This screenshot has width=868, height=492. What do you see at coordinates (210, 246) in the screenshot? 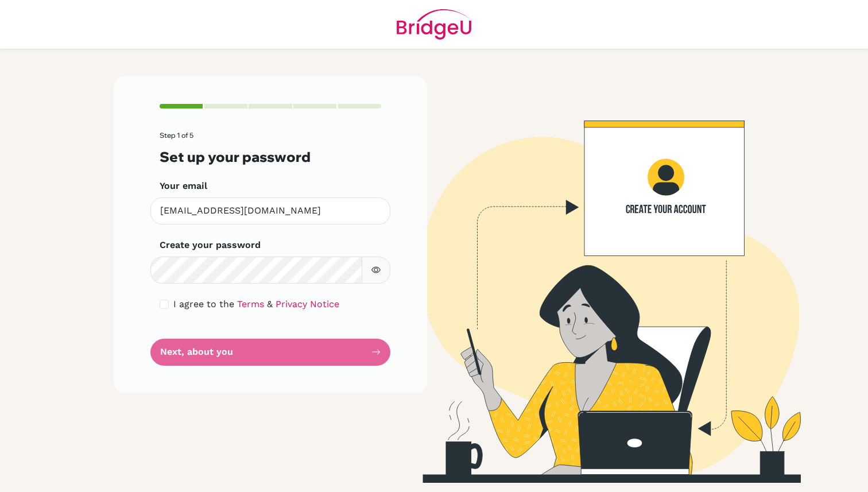
I see `label: Create your password` at bounding box center [210, 246].